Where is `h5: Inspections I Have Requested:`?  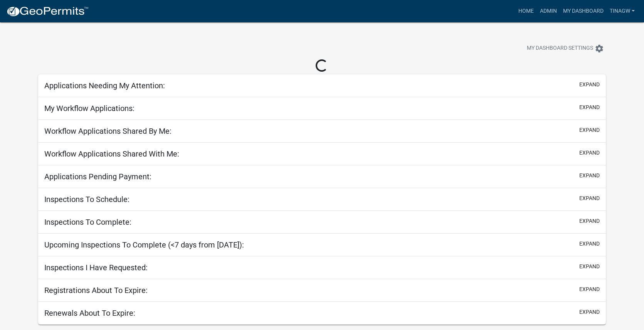 h5: Inspections I Have Requested: is located at coordinates (96, 268).